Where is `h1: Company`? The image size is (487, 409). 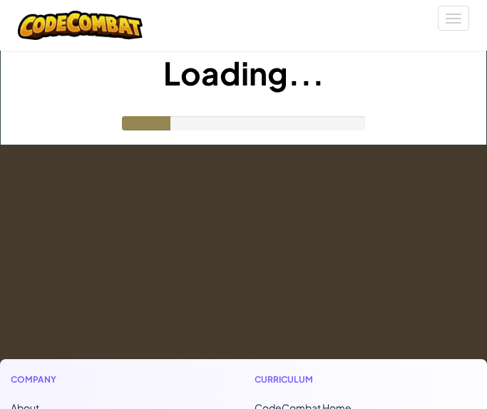
h1: Company is located at coordinates (122, 380).